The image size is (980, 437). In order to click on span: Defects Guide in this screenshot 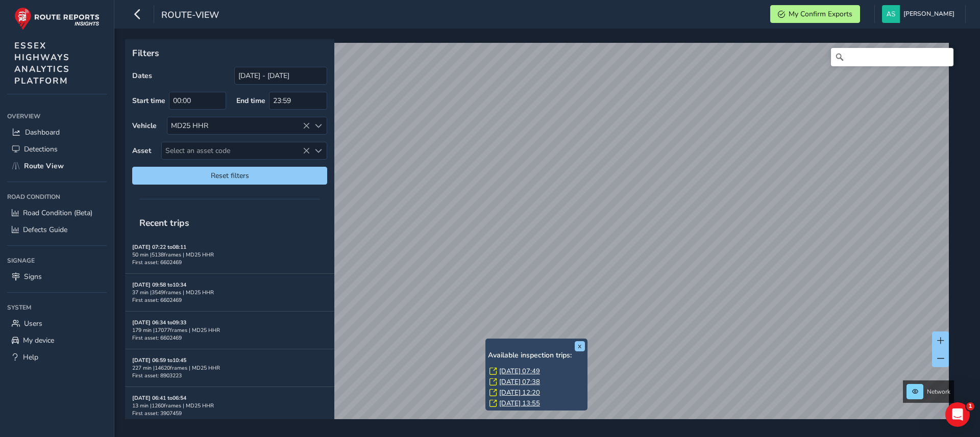, I will do `click(45, 229)`.